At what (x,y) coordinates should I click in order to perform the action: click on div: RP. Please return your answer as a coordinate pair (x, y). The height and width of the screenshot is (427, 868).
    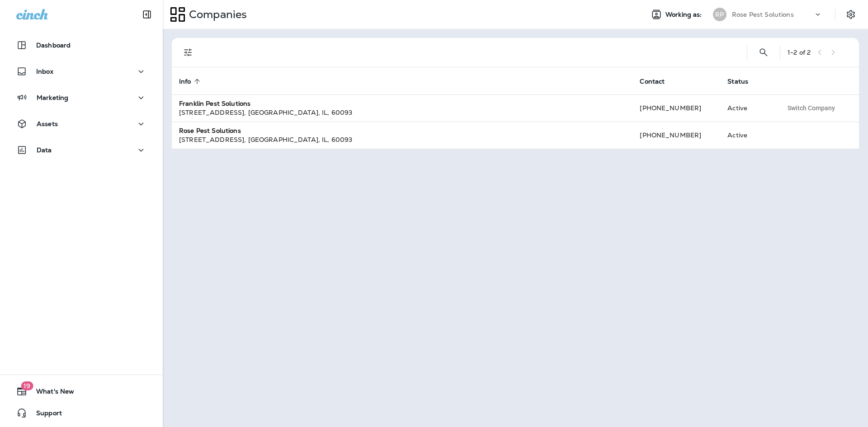
    Looking at the image, I should click on (720, 15).